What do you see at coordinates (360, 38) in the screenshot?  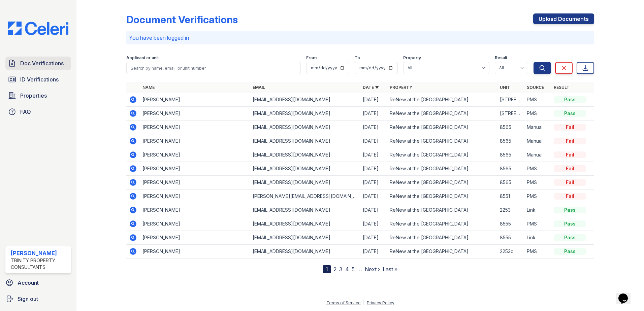 I see `p: You have been logged in` at bounding box center [360, 38].